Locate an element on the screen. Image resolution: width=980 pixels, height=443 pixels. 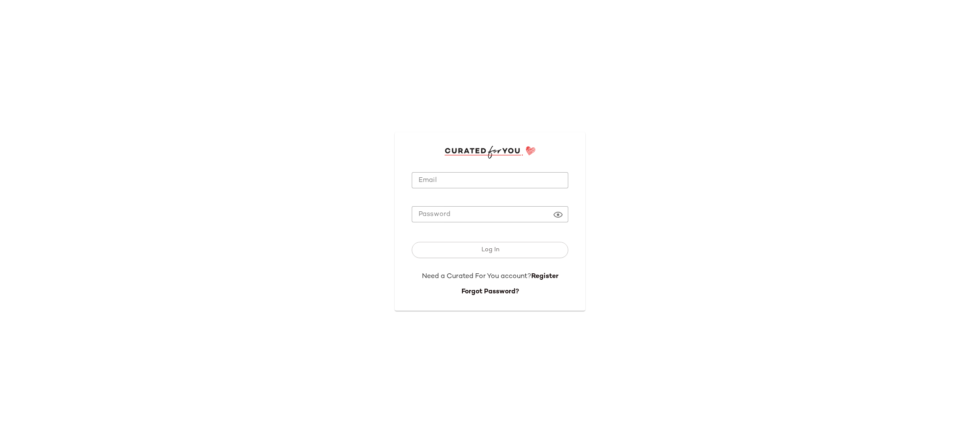
span: Log In is located at coordinates (489, 250).